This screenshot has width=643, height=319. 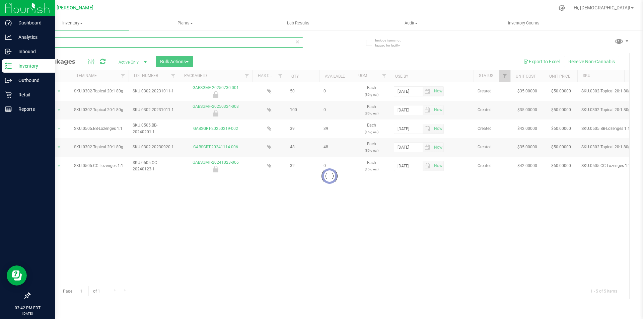 What do you see at coordinates (562, 8) in the screenshot?
I see `div: Manage settings` at bounding box center [562, 8].